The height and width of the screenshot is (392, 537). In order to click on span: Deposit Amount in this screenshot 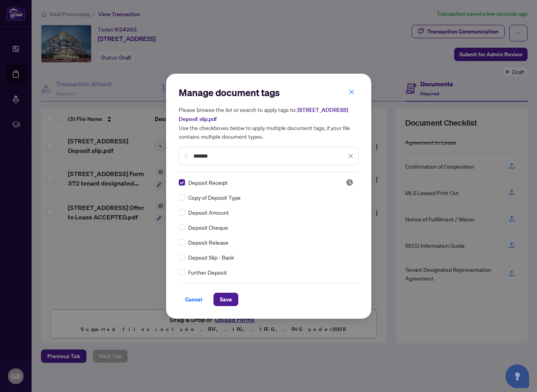, I will do `click(208, 212)`.